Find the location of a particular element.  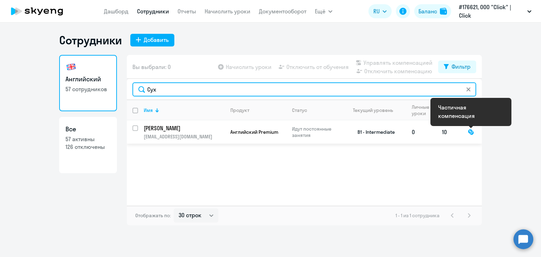

span: Вы выбрали: 0 is located at coordinates (152, 67).